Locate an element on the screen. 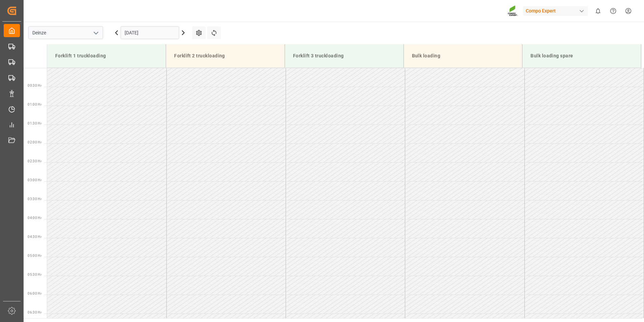  span: 04:00 Hr is located at coordinates (35, 218).